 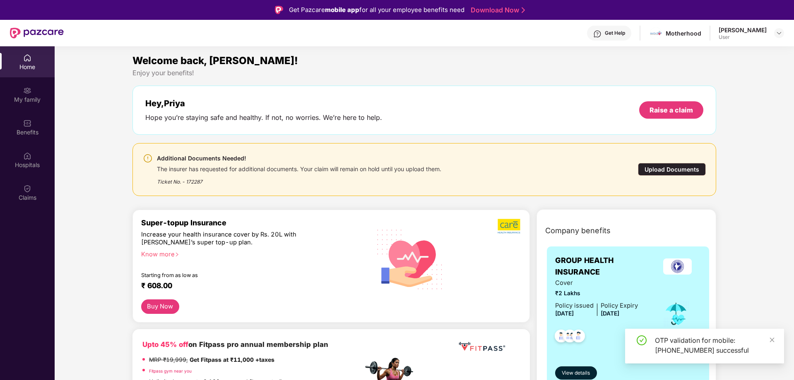 I want to click on span: Company benefits, so click(x=578, y=231).